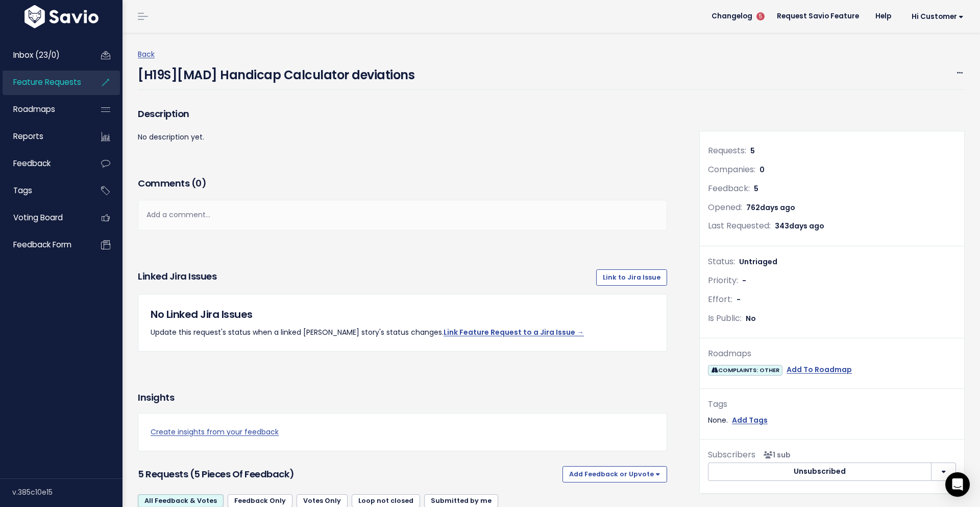  Describe the element at coordinates (746, 369) in the screenshot. I see `a: COMPLAINTS: OTHER` at that location.